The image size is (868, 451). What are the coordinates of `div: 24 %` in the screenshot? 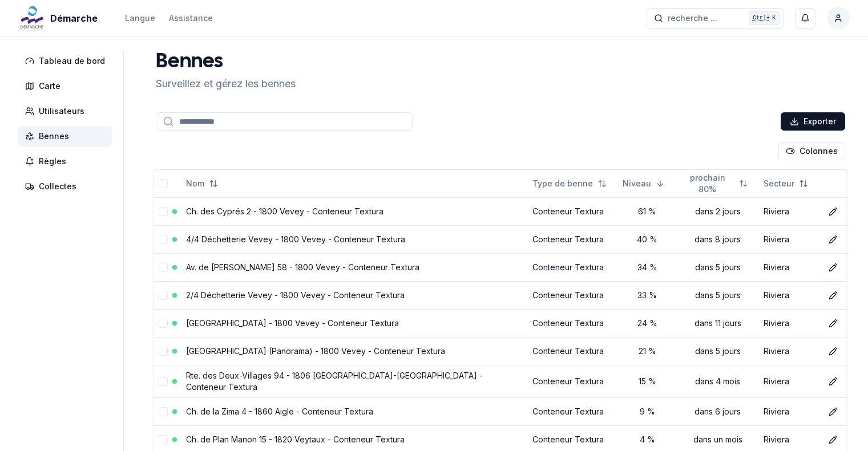 It's located at (647, 323).